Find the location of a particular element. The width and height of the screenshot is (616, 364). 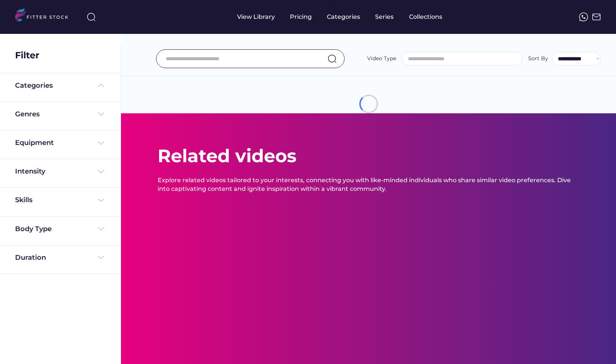

img: search-normal.svg is located at coordinates (332, 59).